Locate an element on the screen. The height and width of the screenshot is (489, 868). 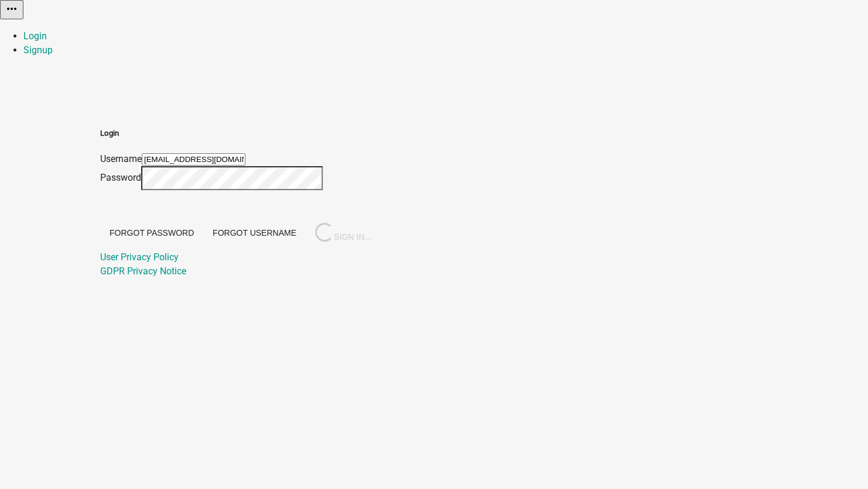
h5: Login is located at coordinates (240, 133).